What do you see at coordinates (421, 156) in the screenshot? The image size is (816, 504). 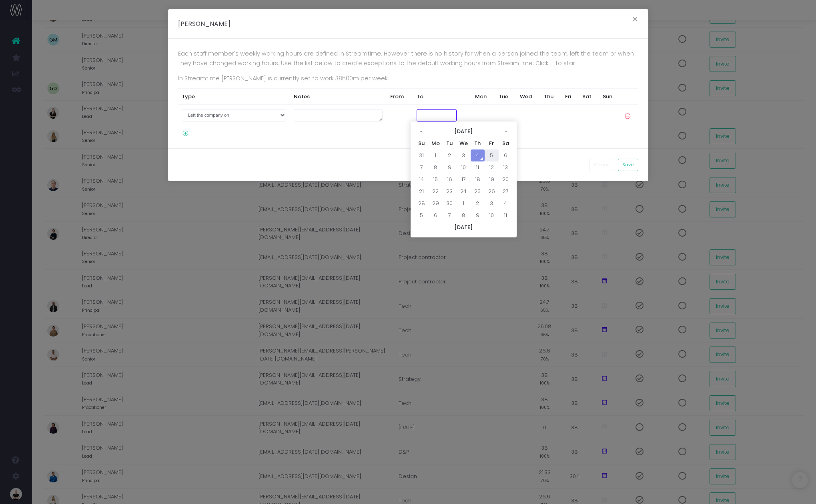 I see `td: 31` at bounding box center [421, 156].